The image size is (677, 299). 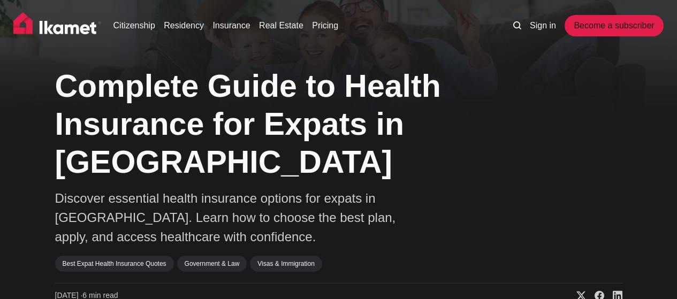 I want to click on a: Visas & Immigration, so click(x=286, y=264).